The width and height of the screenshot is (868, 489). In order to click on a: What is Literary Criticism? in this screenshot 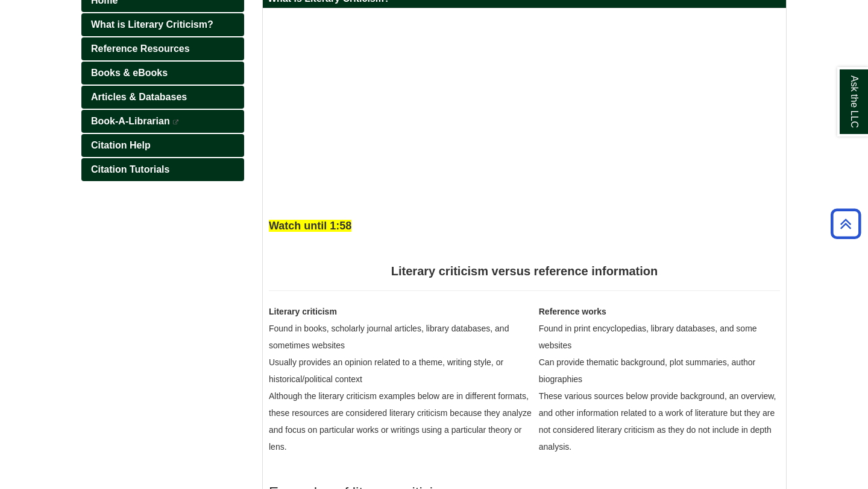, I will do `click(163, 25)`.